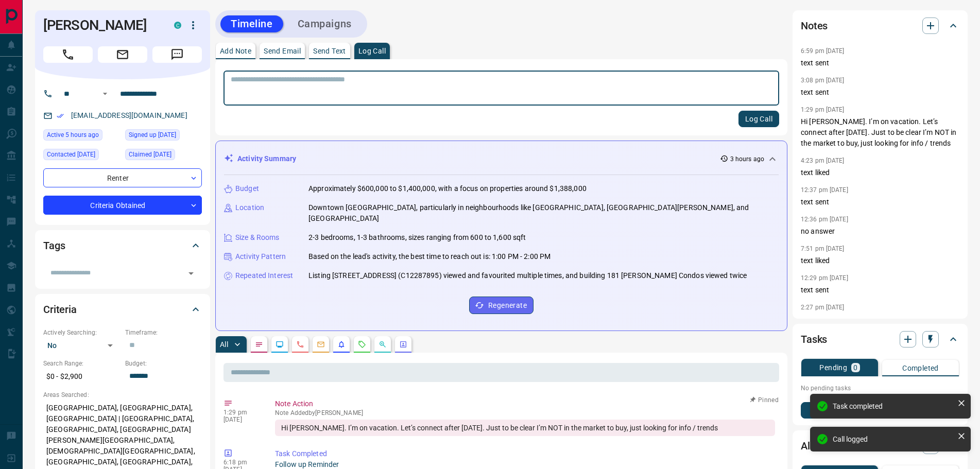  Describe the element at coordinates (252, 24) in the screenshot. I see `button: Timeline` at that location.